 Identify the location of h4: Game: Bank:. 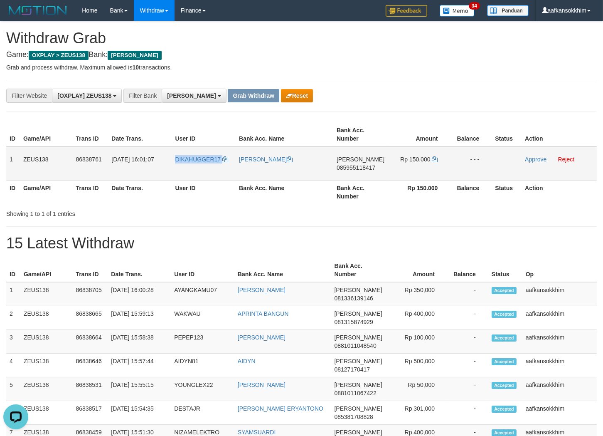
(301, 55).